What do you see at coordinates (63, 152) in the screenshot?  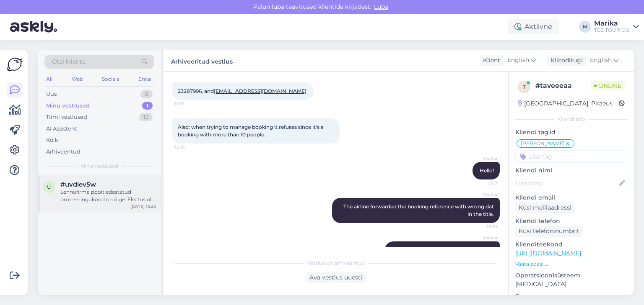 I see `div: Arhiveeritud` at bounding box center [63, 152].